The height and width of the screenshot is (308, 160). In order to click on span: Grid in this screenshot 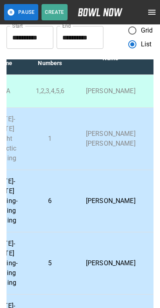, I will do `click(147, 31)`.